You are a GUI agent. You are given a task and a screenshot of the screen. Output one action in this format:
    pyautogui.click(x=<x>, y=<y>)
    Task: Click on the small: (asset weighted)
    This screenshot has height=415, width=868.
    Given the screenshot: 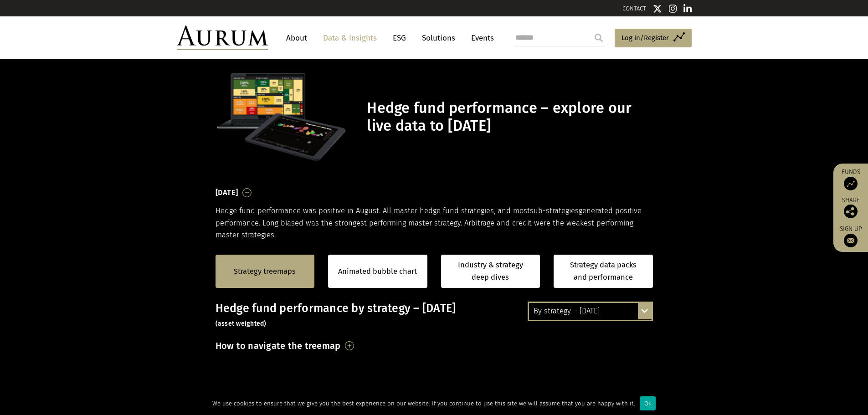 What is the action you would take?
    pyautogui.click(x=241, y=324)
    